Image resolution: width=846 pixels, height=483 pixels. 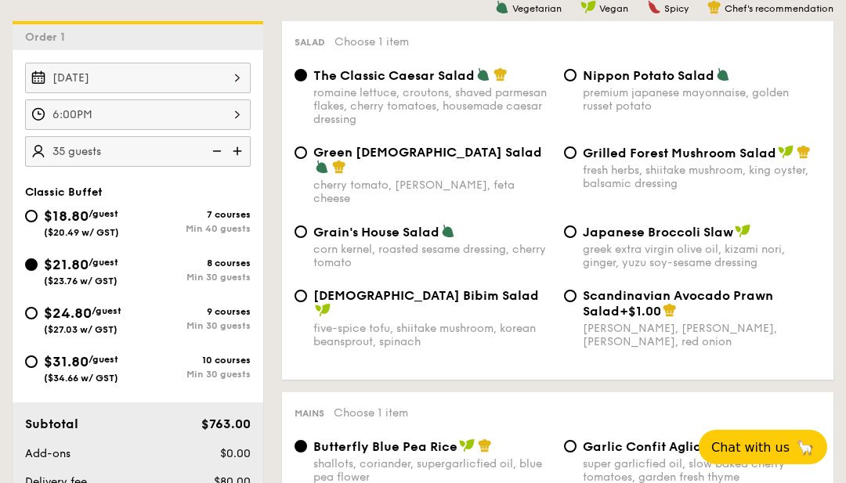 What do you see at coordinates (432, 106) in the screenshot?
I see `div: romaine lettuce, croutons, shaved parmesan flakes, cherry tomatoes, housemade caesar dressing` at bounding box center [432, 106].